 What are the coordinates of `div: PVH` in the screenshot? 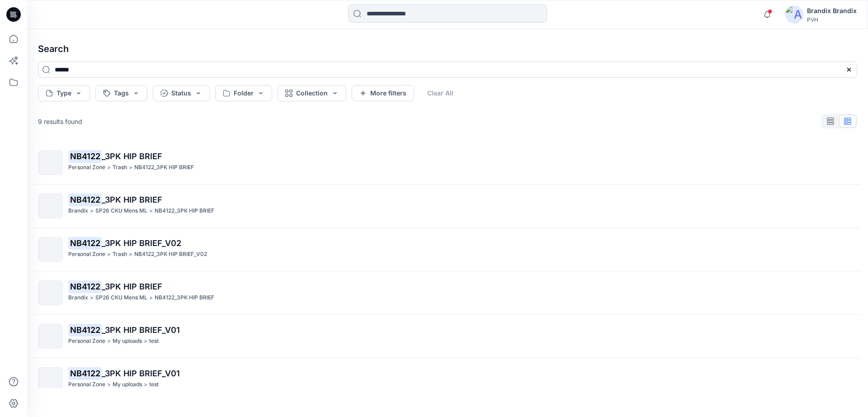 It's located at (832, 19).